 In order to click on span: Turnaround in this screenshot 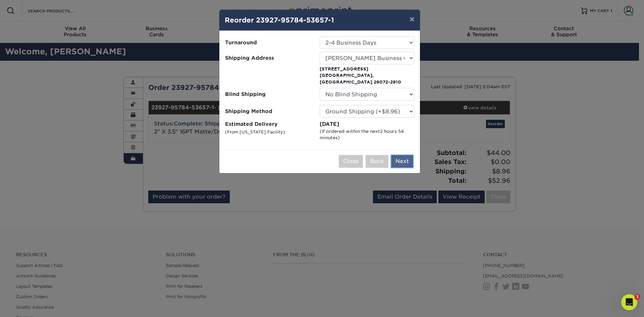, I will do `click(270, 42)`.